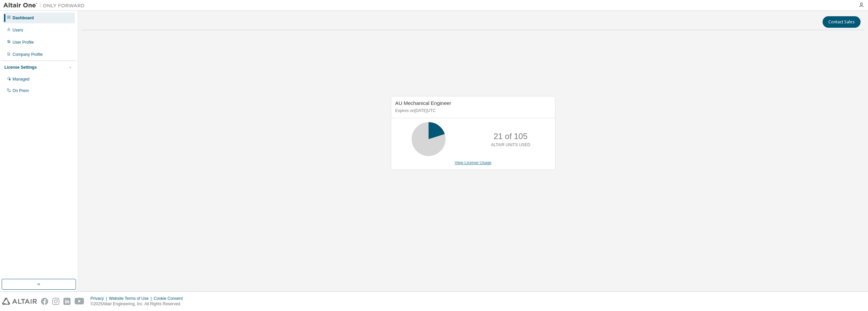  What do you see at coordinates (139, 304) in the screenshot?
I see `p: © 2025 Altair Engineering, Inc. All Rights Reserved.` at bounding box center [139, 304].